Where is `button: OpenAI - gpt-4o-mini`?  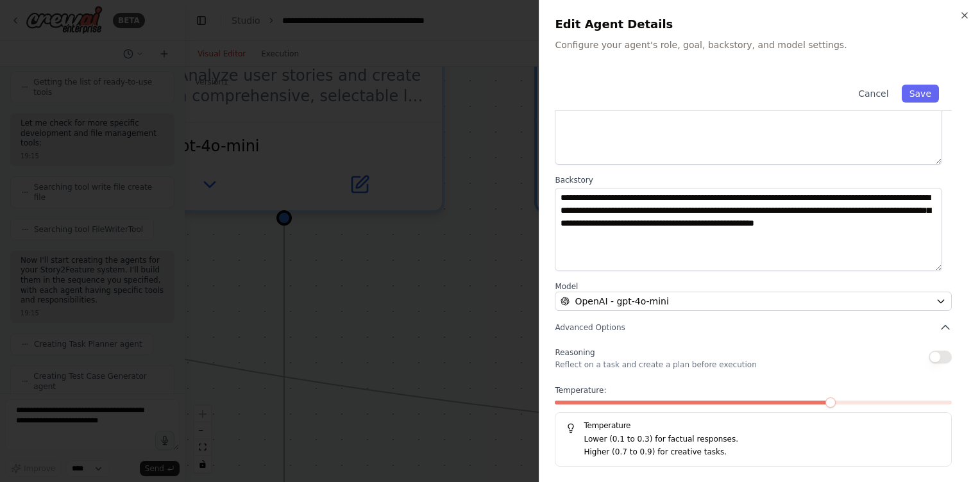 button: OpenAI - gpt-4o-mini is located at coordinates (754, 301).